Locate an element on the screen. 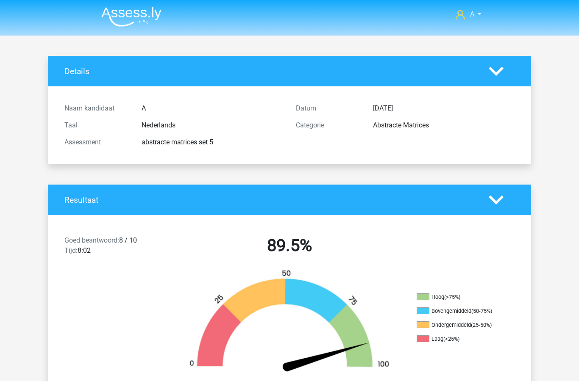 The image size is (579, 381). li: Hoog is located at coordinates (459, 298).